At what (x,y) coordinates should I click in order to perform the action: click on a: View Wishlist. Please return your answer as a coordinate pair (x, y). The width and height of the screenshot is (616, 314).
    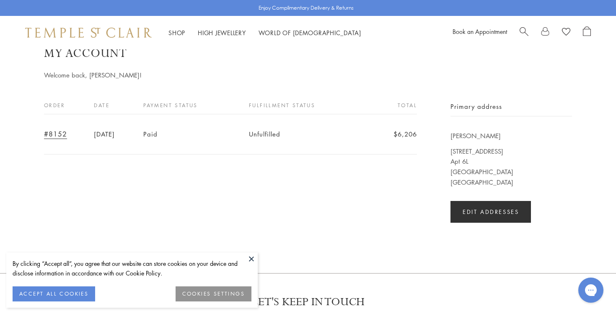
    Looking at the image, I should click on (566, 33).